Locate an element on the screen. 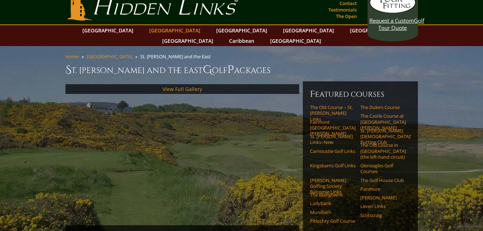 The width and height of the screenshot is (483, 231). a: Leven Links is located at coordinates (383, 206).